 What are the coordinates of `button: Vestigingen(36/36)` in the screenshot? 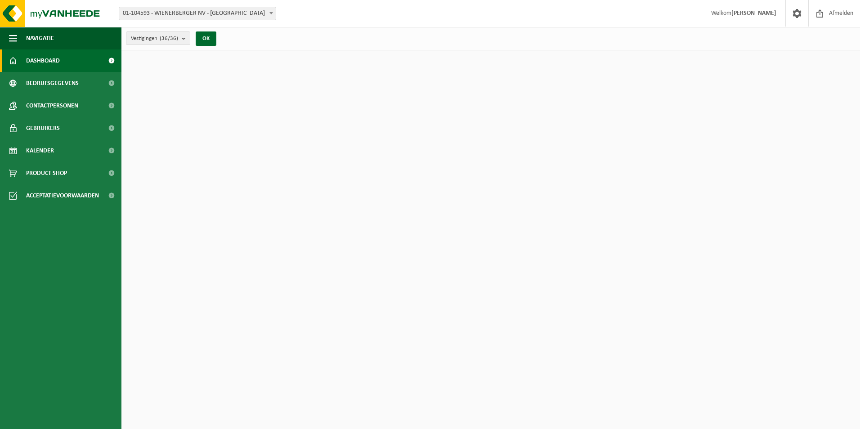 It's located at (158, 38).